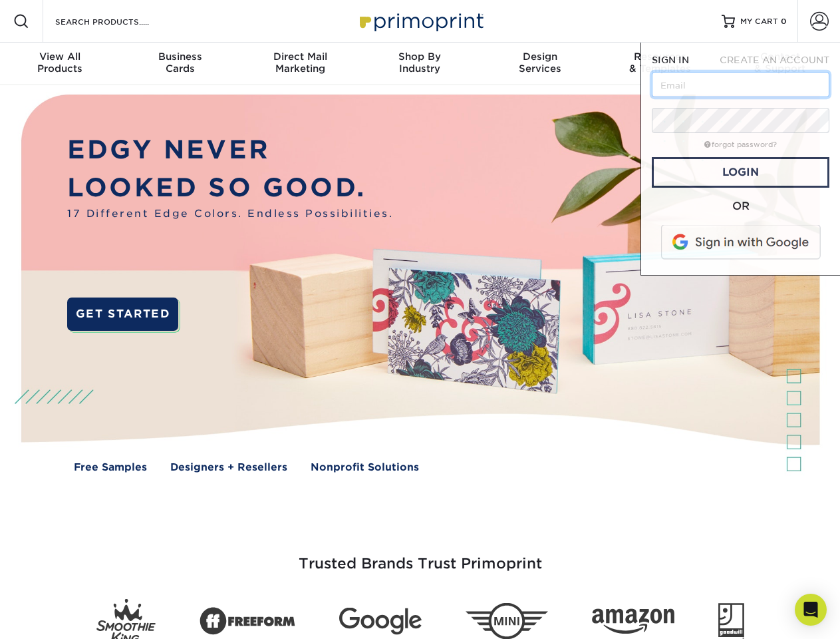 The height and width of the screenshot is (639, 840). I want to click on div: Services, so click(540, 63).